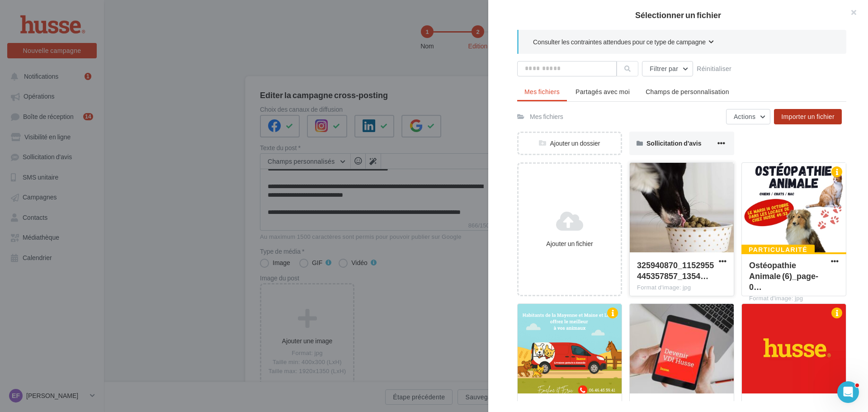  What do you see at coordinates (546, 117) in the screenshot?
I see `div: Mes fichiers` at bounding box center [546, 117].